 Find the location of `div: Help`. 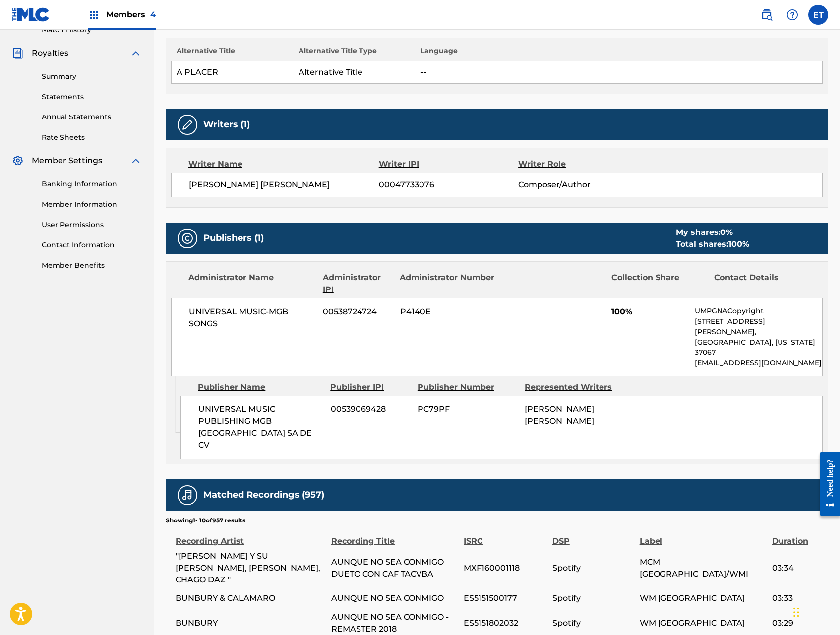

div: Help is located at coordinates (792, 15).